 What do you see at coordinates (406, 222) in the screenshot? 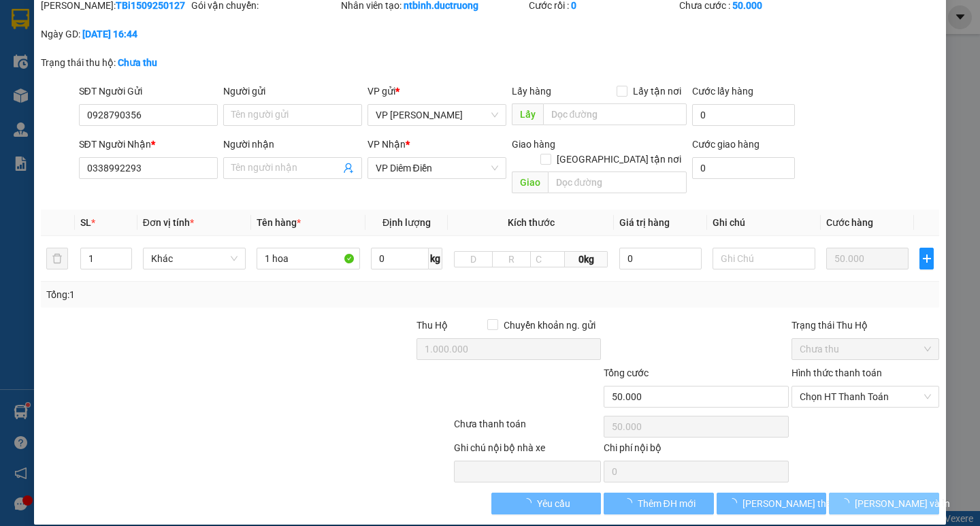
I see `span: Định lượng` at bounding box center [406, 222].